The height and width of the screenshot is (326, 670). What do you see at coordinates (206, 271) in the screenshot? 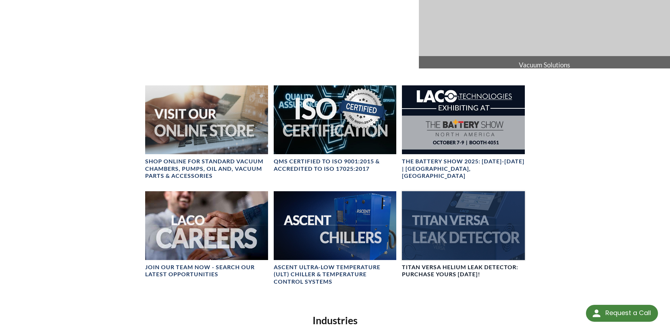
I see `h4: Join our team now - SEARCH OUR LATEST OPPORTUNITIES` at bounding box center [206, 271].